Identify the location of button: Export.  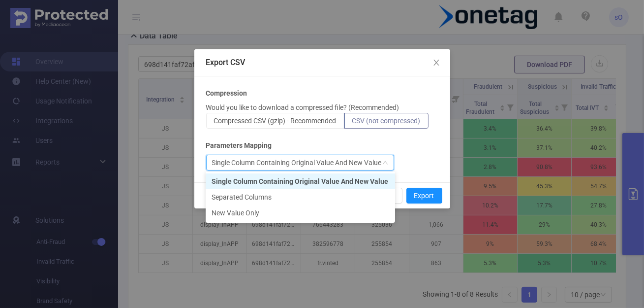
(424, 195).